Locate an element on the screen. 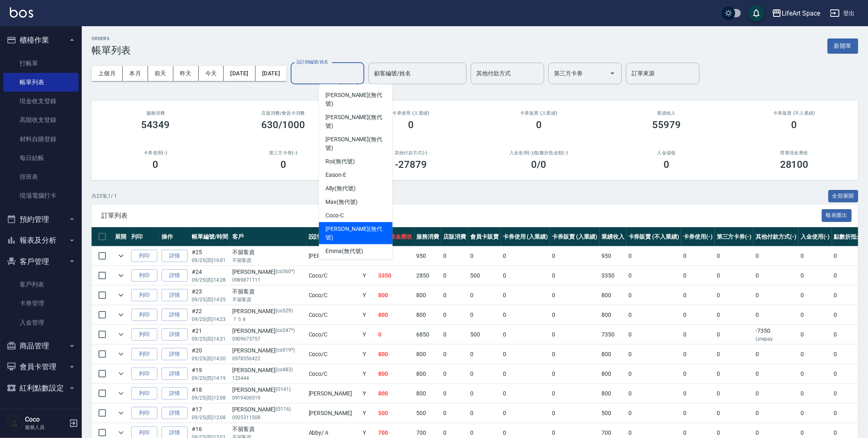  td: 7350 is located at coordinates (613, 334).